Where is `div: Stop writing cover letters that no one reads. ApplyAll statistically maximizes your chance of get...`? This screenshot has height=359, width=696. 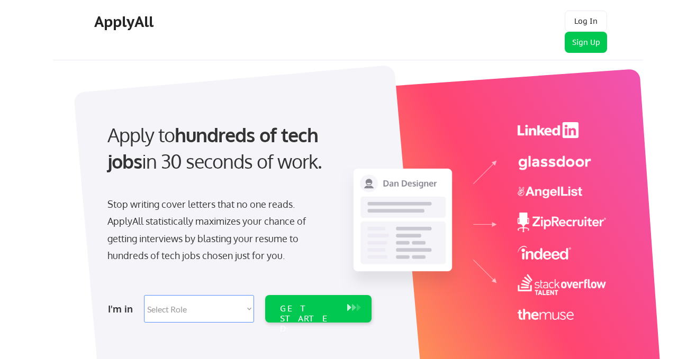
div: Stop writing cover letters that no one reads. ApplyAll statistically maximizes your chance of get... is located at coordinates (216, 230).